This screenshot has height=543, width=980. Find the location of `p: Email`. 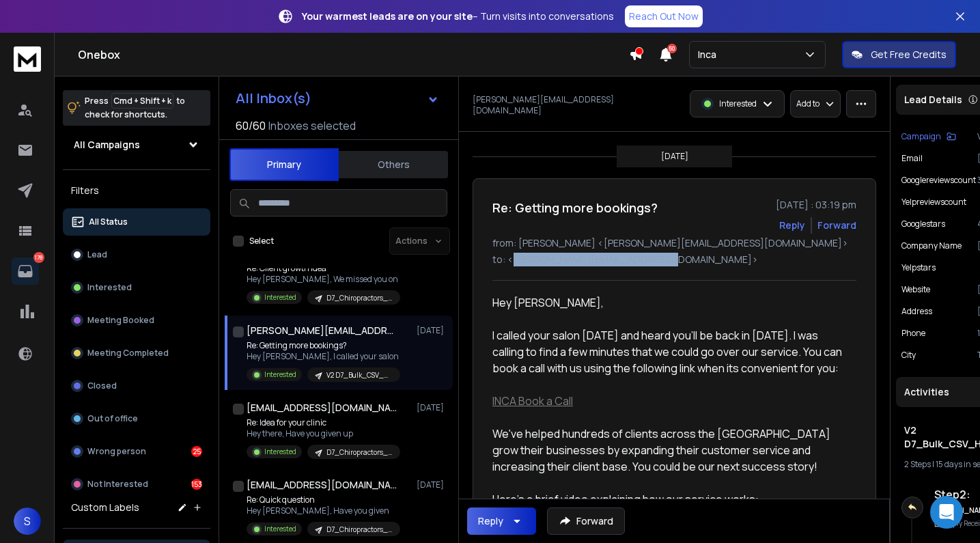

p: Email is located at coordinates (912, 158).